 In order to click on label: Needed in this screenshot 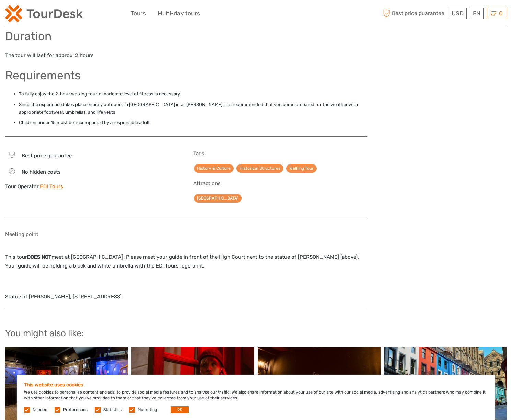, I will do `click(40, 410)`.